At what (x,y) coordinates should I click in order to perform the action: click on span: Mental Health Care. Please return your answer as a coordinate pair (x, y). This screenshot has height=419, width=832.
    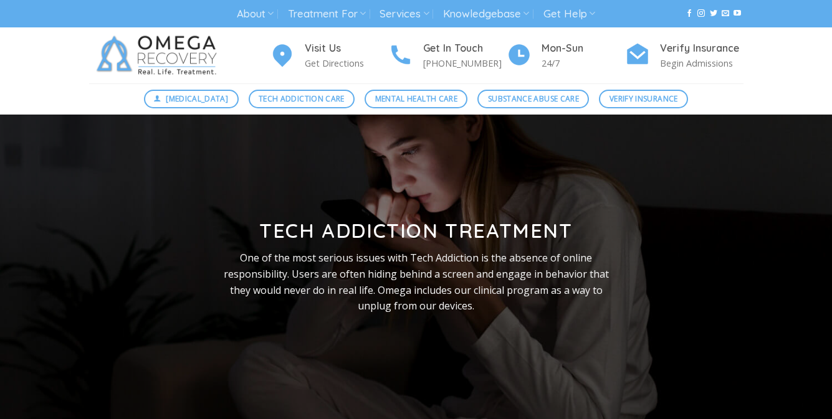
    Looking at the image, I should click on (416, 98).